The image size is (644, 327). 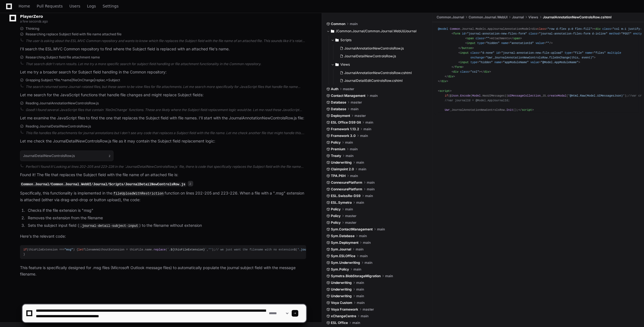 I want to click on span: if, so click(x=446, y=96).